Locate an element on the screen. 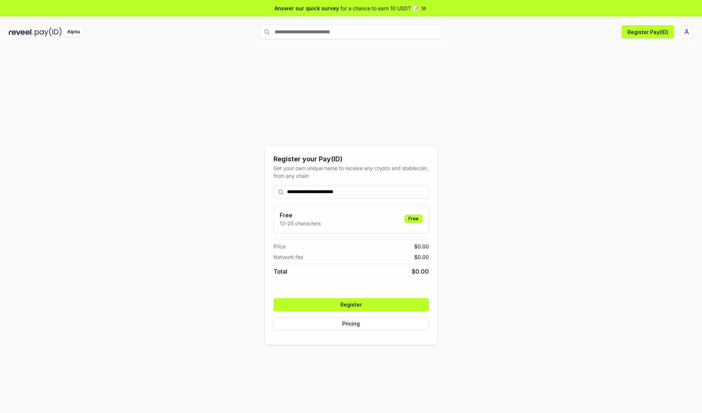 The image size is (702, 413). button: Register is located at coordinates (351, 305).